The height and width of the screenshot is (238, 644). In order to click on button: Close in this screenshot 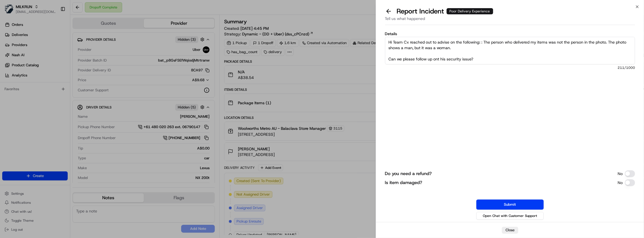, I will do `click(510, 230)`.